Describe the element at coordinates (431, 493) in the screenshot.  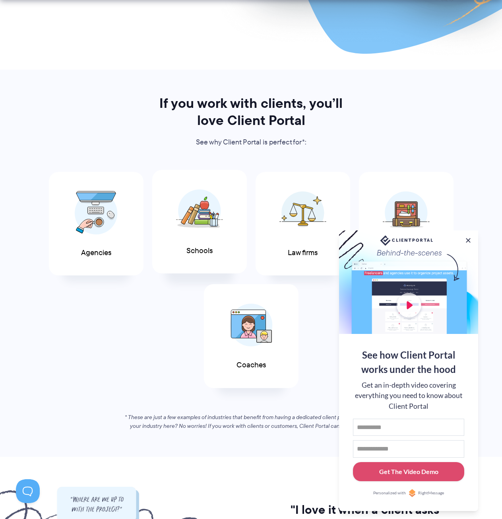
I see `span: RightMessage` at that location.